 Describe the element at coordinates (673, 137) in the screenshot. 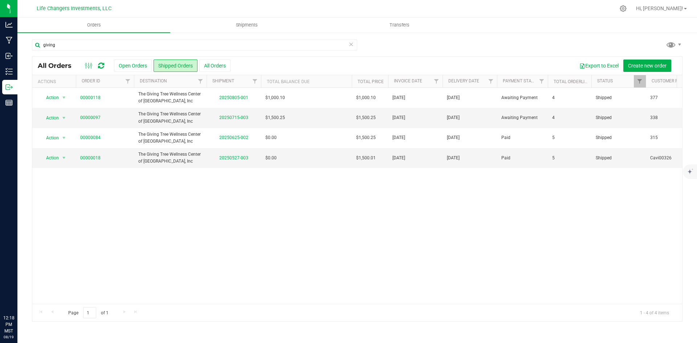

I see `span: 315` at that location.